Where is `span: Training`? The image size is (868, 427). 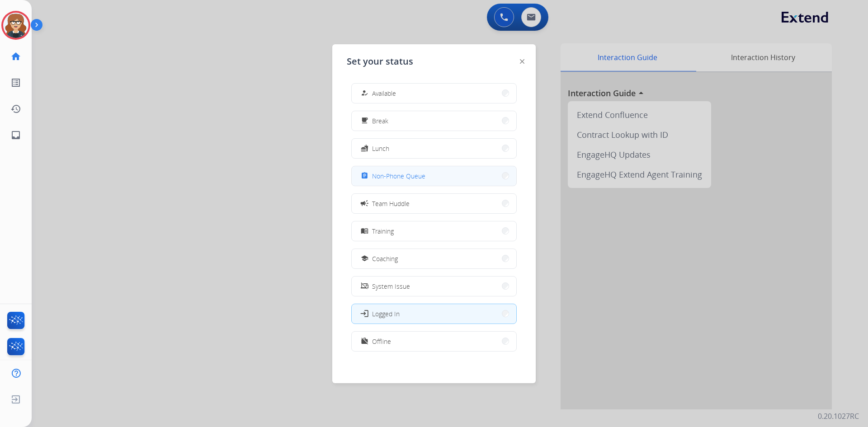
span: Training is located at coordinates (383, 231).